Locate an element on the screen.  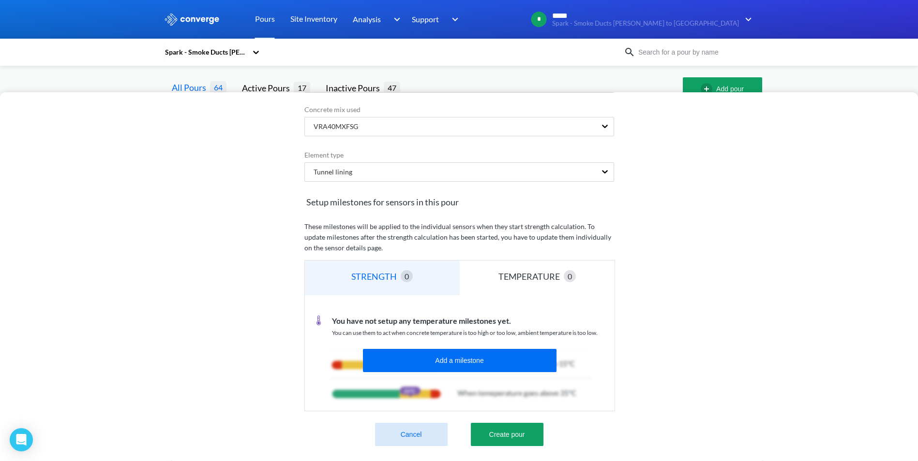
div: Open Intercom Messenger is located at coordinates (21, 440).